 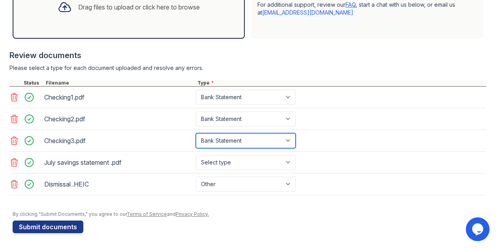 I want to click on div: By clicking "Submit Documents," you agree to our and, so click(x=249, y=214).